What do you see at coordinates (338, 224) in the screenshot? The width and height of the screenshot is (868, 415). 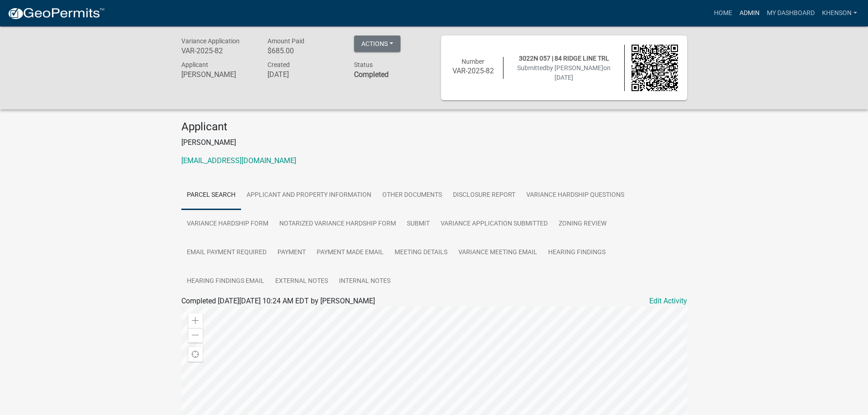 I see `a: Notarized Variance Hardship Form` at bounding box center [338, 224].